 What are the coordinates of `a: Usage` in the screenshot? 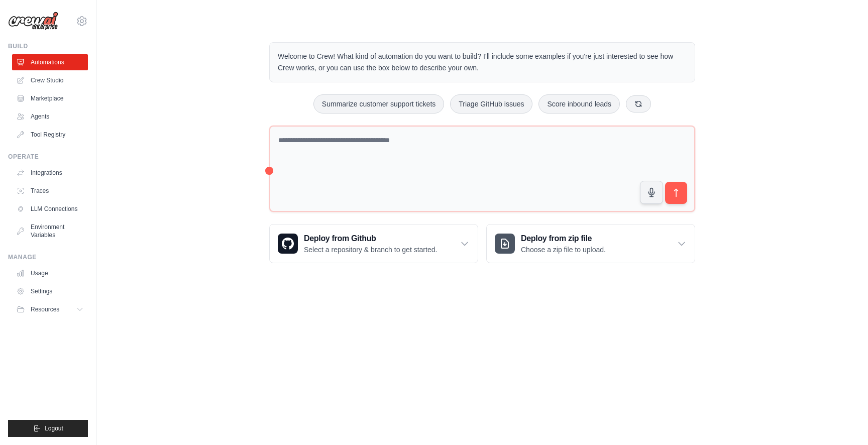 It's located at (50, 273).